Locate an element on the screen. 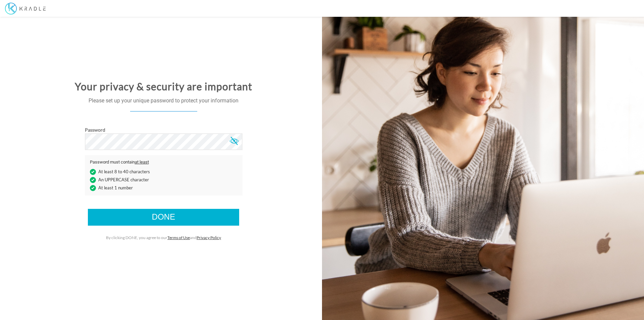 The height and width of the screenshot is (320, 644). a: Privacy Policy is located at coordinates (209, 237).